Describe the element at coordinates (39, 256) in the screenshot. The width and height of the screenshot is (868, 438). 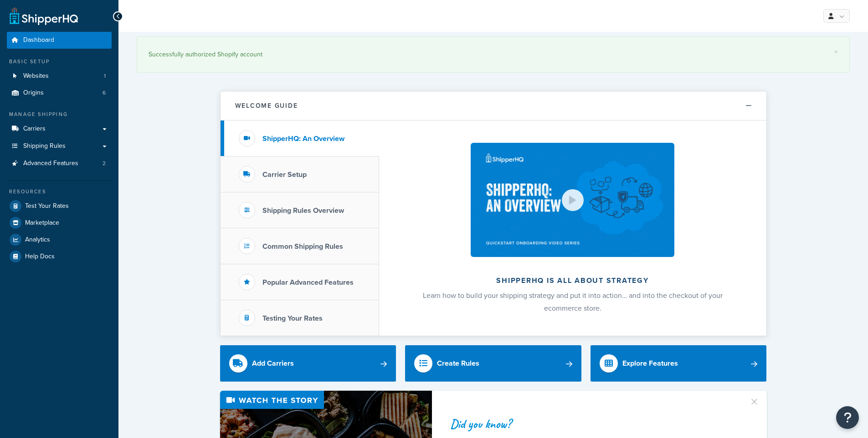
I see `span: Help Docs` at that location.